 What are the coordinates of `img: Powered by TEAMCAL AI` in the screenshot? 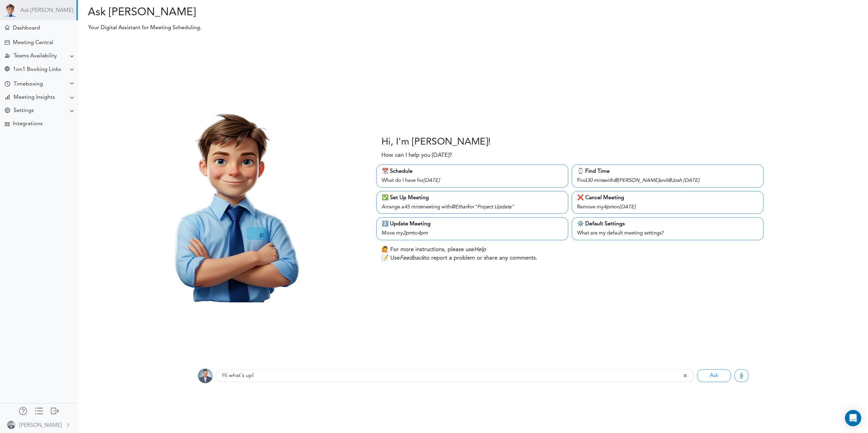 It's located at (10, 10).